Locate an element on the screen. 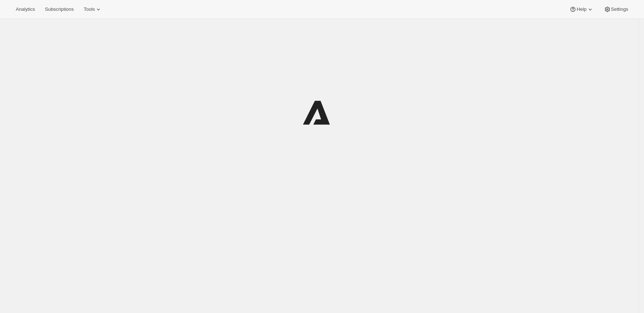  span: Analytics is located at coordinates (25, 9).